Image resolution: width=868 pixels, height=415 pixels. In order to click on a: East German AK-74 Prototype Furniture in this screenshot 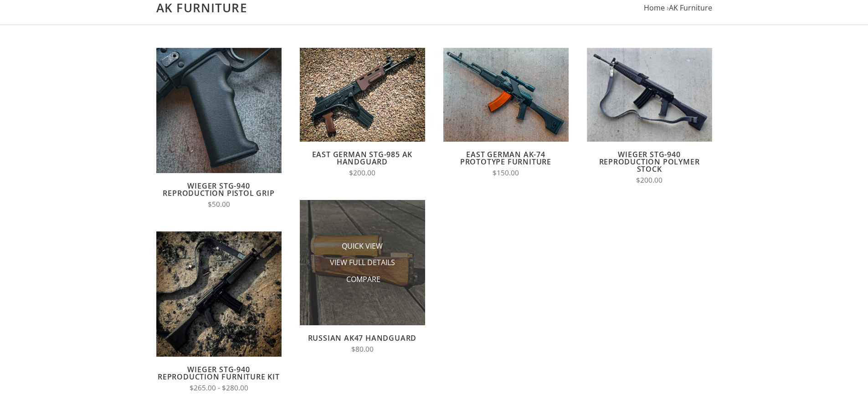, I will do `click(506, 158)`.